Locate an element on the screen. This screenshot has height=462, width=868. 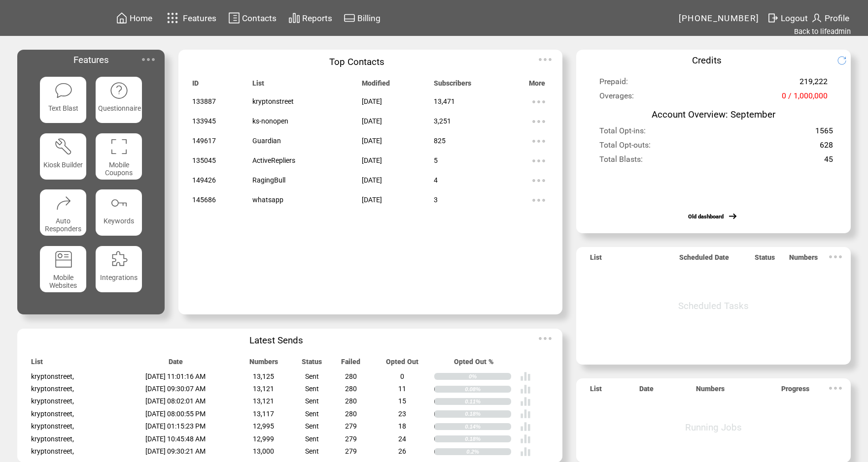
span: ks-nonopen is located at coordinates (270, 121).